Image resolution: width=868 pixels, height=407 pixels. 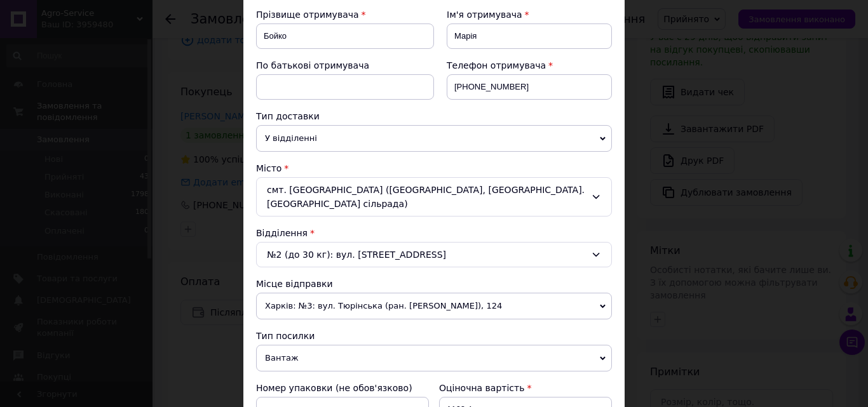 What do you see at coordinates (485, 14) in the screenshot?
I see `span: Ім'я отримувача` at bounding box center [485, 14].